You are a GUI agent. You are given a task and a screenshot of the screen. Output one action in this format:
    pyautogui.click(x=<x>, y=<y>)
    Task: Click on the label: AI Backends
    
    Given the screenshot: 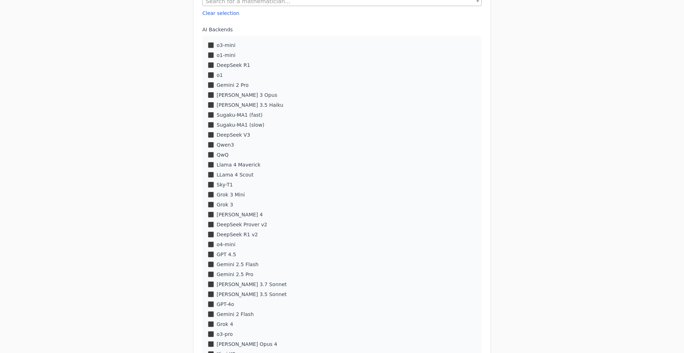 What is the action you would take?
    pyautogui.click(x=342, y=30)
    